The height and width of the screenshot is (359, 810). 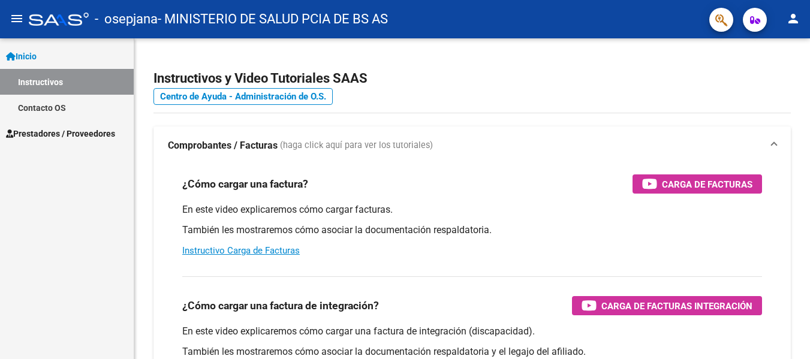 What do you see at coordinates (697, 184) in the screenshot?
I see `button: Carga de Facturas` at bounding box center [697, 184].